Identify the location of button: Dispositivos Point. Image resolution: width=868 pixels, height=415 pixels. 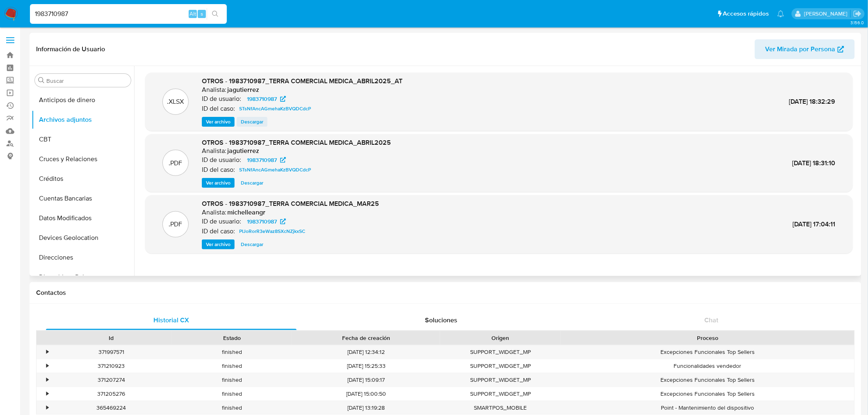
(83, 277).